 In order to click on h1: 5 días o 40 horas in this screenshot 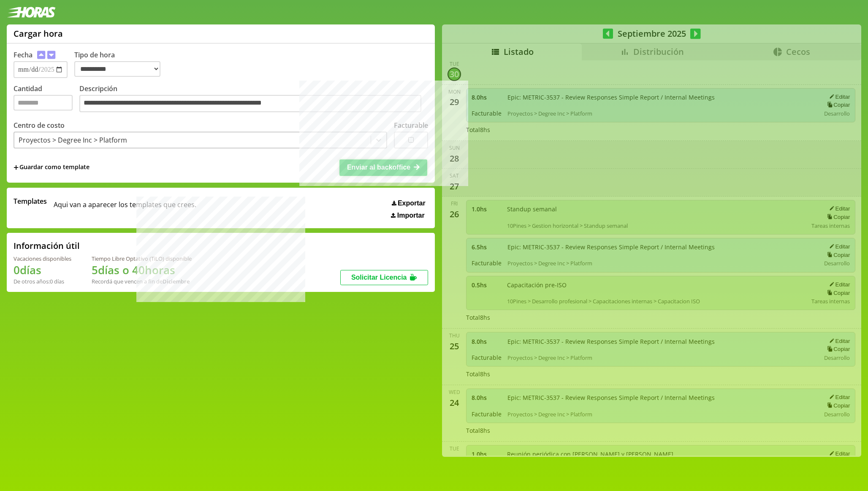, I will do `click(141, 270)`.